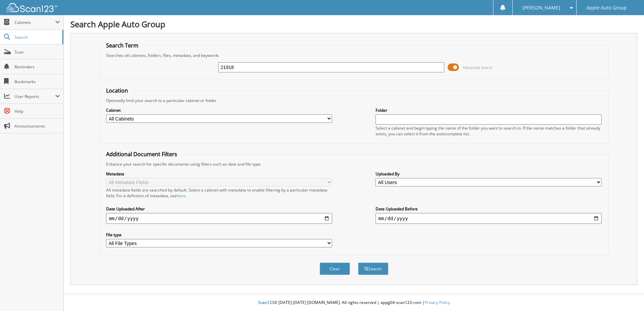 The image size is (644, 311). What do you see at coordinates (373, 269) in the screenshot?
I see `button: Search` at bounding box center [373, 269].